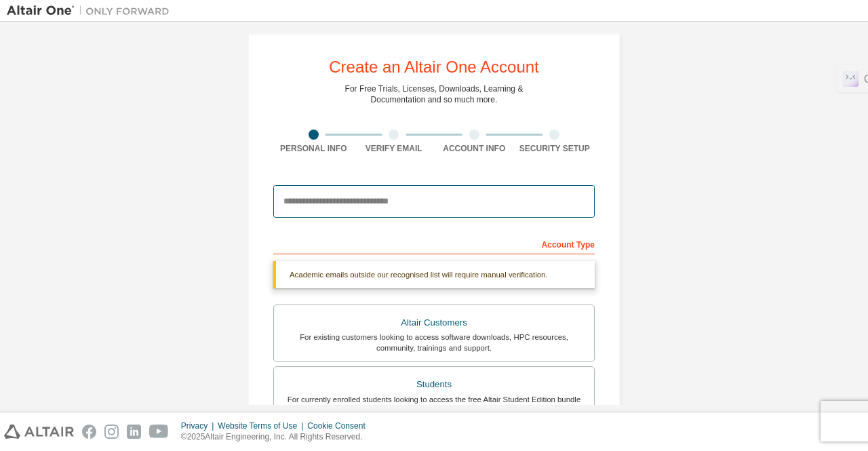 The image size is (868, 451). Describe the element at coordinates (340, 426) in the screenshot. I see `div: Cookie Consent` at that location.